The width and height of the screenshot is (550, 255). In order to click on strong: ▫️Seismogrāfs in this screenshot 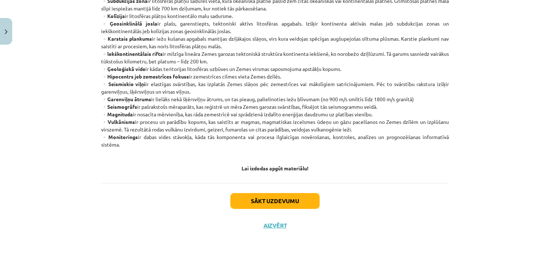, I will do `click(119, 106)`.